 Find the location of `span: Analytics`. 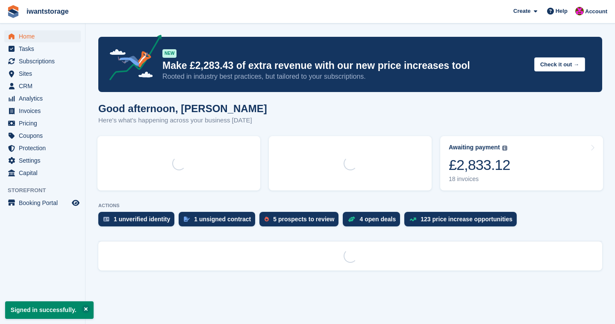

span: Analytics is located at coordinates (44, 98).